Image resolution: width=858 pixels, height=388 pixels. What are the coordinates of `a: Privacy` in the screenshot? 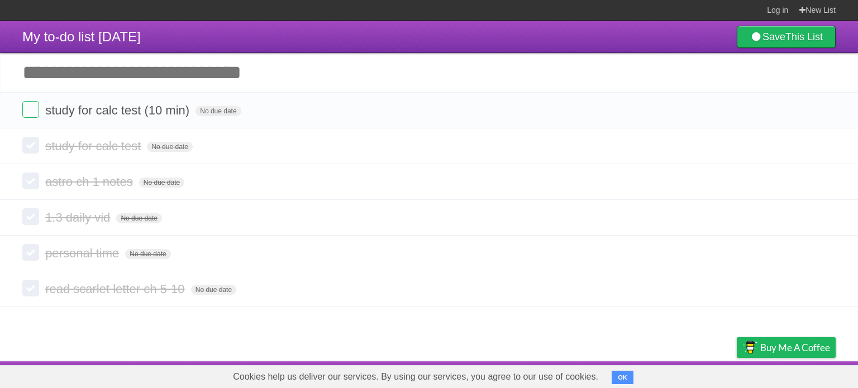 It's located at (737, 375).